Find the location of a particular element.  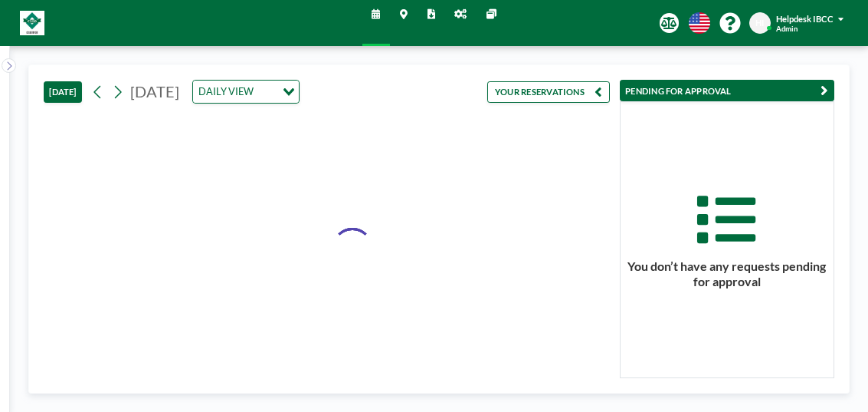

h3: You don’t have any requests pending for approval is located at coordinates (727, 274).